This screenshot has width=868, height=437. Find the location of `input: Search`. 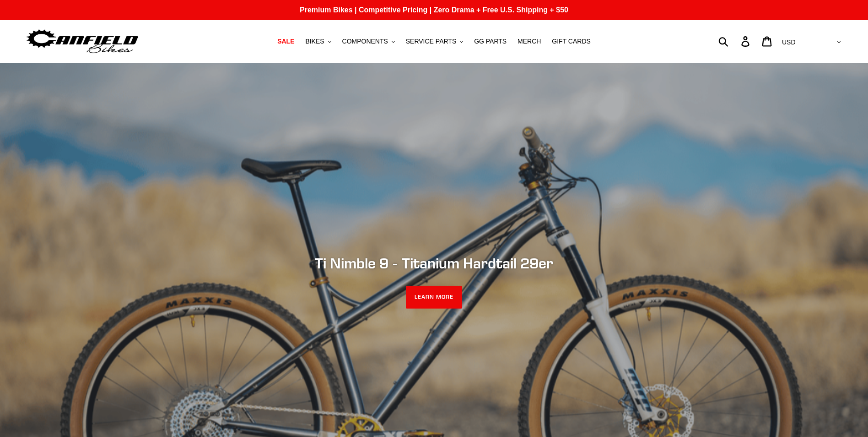

input: Search is located at coordinates (735, 41).